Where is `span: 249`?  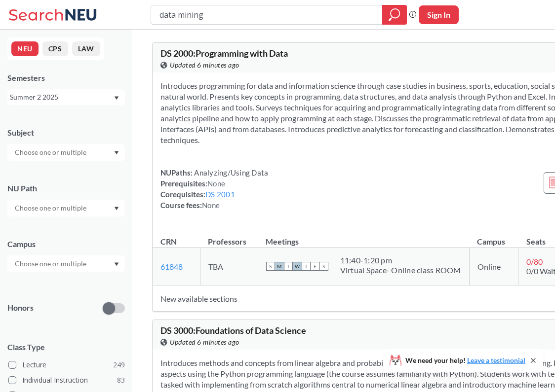 span: 249 is located at coordinates (119, 365).